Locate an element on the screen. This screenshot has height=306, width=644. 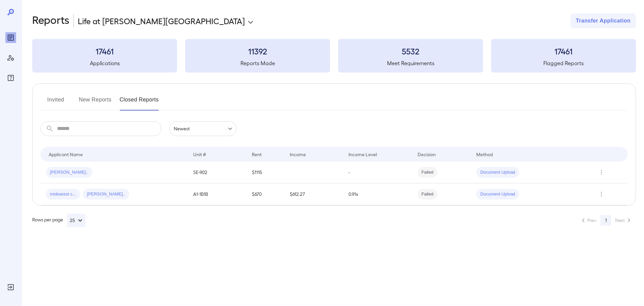
div: Unit # is located at coordinates (199, 154).